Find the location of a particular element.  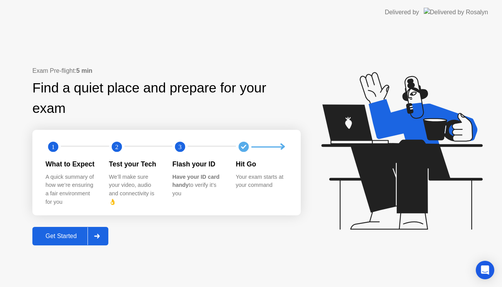

div: We’ll make sure your video, audio and connectivity is 👌 is located at coordinates (134, 190).